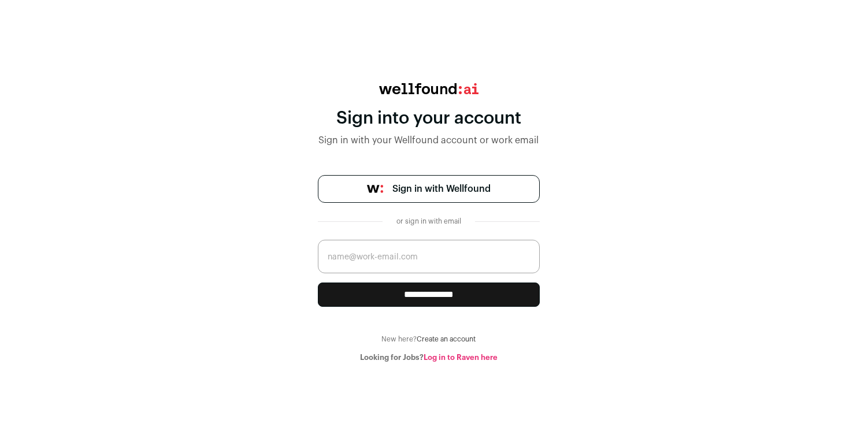  What do you see at coordinates (442, 189) in the screenshot?
I see `span: Sign in with Wellfound` at bounding box center [442, 189].